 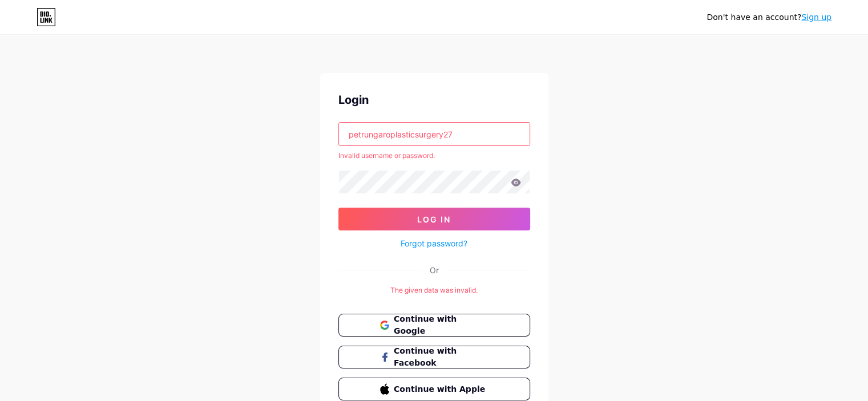 What do you see at coordinates (434, 357) in the screenshot?
I see `button: Continue with Facebook` at bounding box center [434, 357].